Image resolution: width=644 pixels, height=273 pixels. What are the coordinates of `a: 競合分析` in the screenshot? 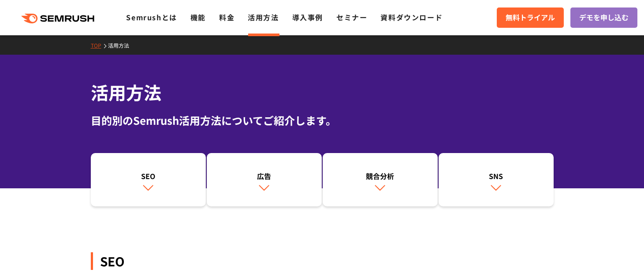 It's located at (380, 180).